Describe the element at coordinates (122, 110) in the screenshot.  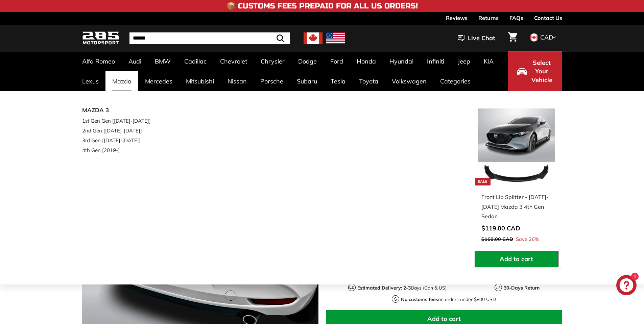
I see `a: MAZDA 3` at that location.